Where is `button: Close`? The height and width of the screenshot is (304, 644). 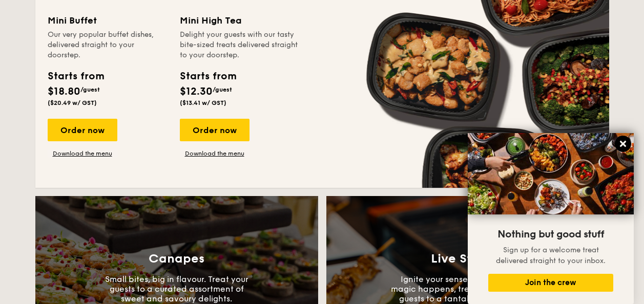
button: Close is located at coordinates (623, 144).